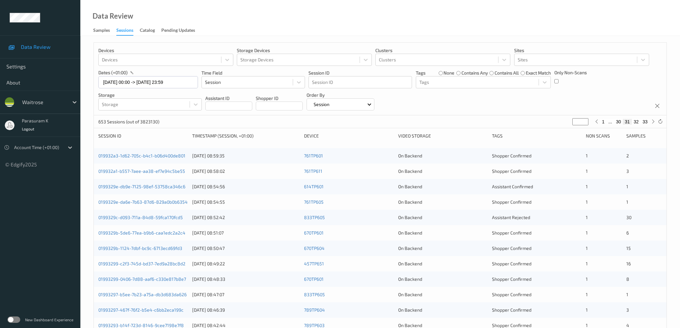 This screenshot has width=680, height=328. Describe the element at coordinates (142, 279) in the screenshot. I see `a: 01993299-0406-7d88-aaf6-c330e817b8e7` at that location.